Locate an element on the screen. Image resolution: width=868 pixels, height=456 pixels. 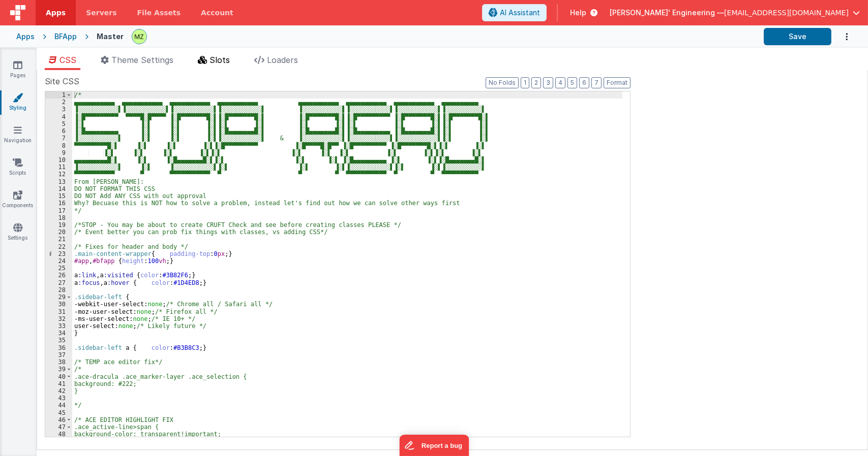
div: 34 is located at coordinates (59, 333).